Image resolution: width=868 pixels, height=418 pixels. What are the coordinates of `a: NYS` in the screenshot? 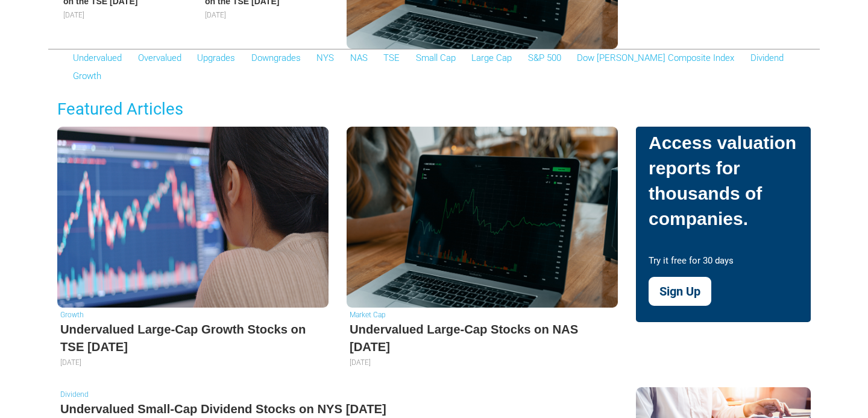 It's located at (325, 58).